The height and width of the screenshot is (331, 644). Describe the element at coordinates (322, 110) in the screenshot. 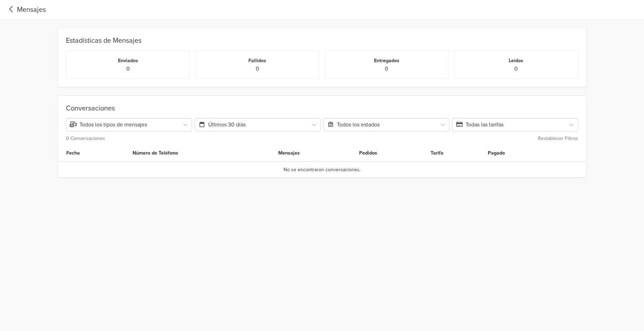

I see `div: Conversaciones` at that location.